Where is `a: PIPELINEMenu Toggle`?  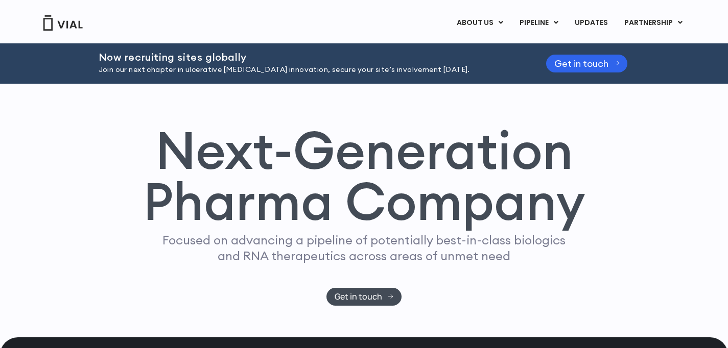 a: PIPELINEMenu Toggle is located at coordinates (538, 23).